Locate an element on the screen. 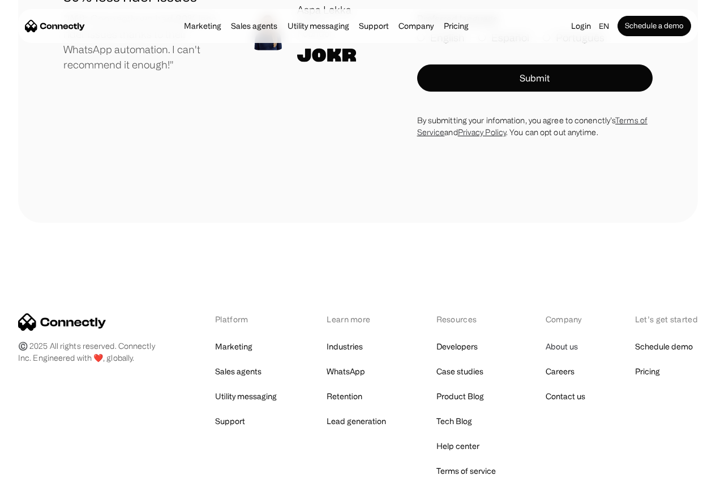 The height and width of the screenshot is (488, 716). a: Terms of Service is located at coordinates (532, 126).